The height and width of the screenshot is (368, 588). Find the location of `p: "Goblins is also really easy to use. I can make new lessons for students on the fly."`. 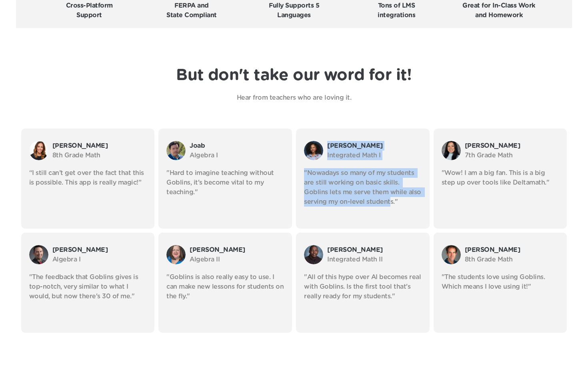

p: "Goblins is also really easy to use. I can make new lessons for students on the fly." is located at coordinates (225, 287).